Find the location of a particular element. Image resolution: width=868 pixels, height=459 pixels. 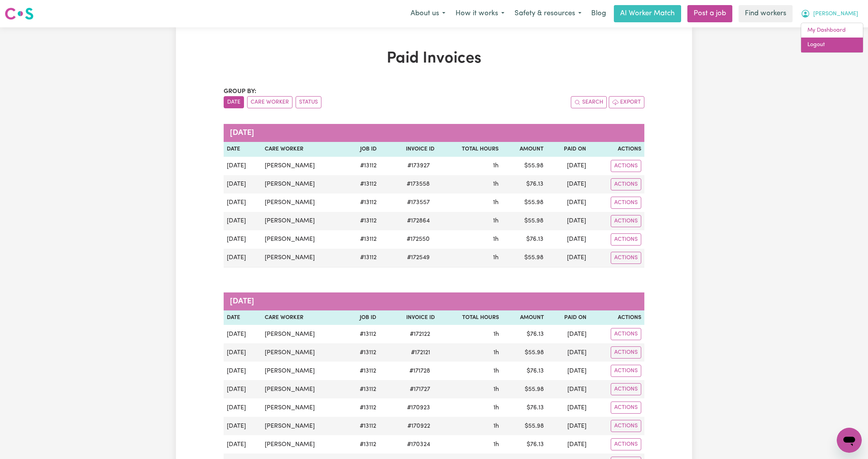

span: # 172121 is located at coordinates (420, 352).